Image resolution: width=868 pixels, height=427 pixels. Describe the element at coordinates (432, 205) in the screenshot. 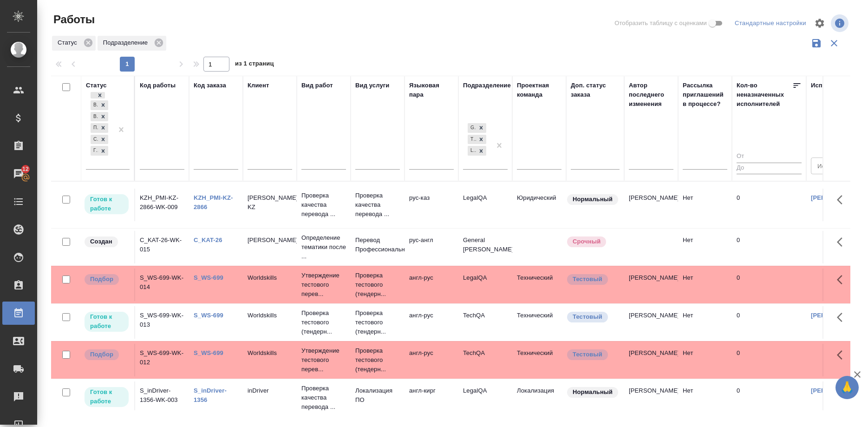

I see `td: рус-каз` at that location.